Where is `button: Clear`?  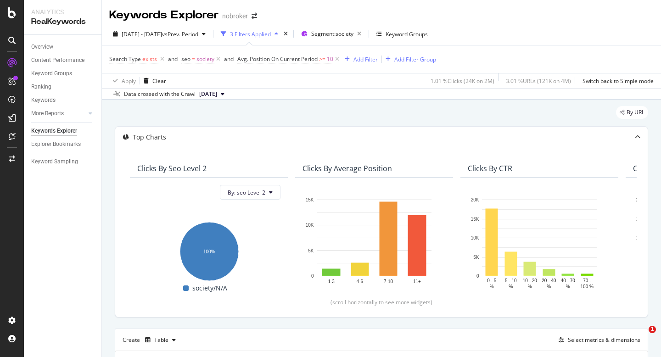
button: Clear is located at coordinates (153, 81).